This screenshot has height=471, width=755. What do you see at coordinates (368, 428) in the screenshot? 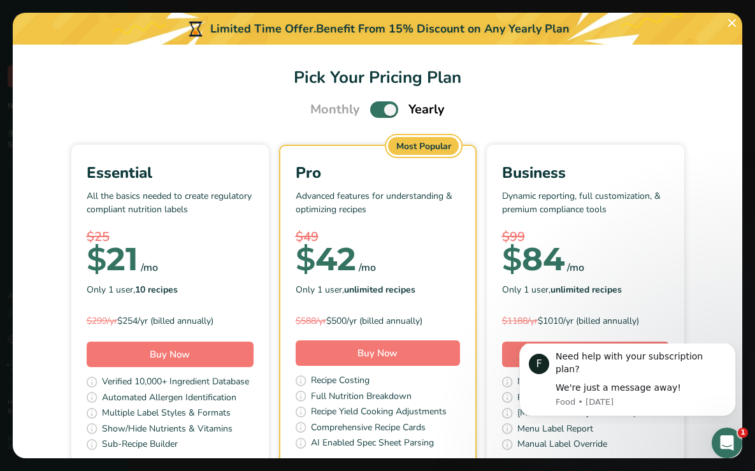
I see `span: Comprehensive Recipe Cards` at bounding box center [368, 428].